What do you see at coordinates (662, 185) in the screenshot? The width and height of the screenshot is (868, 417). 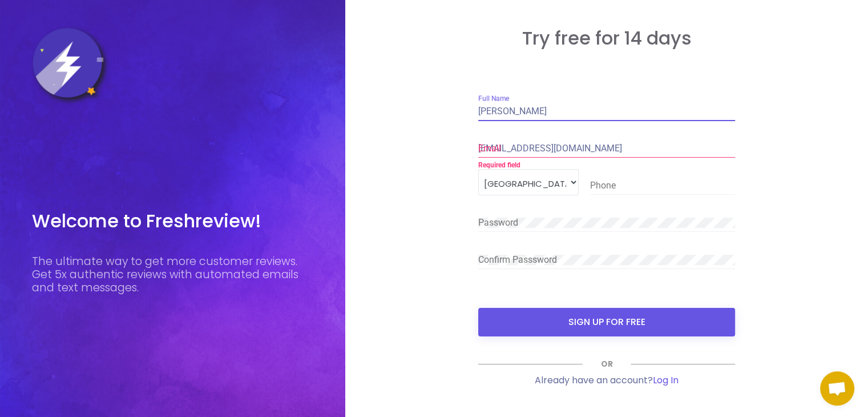 I see `input: (201) 555-0123` at bounding box center [662, 185].